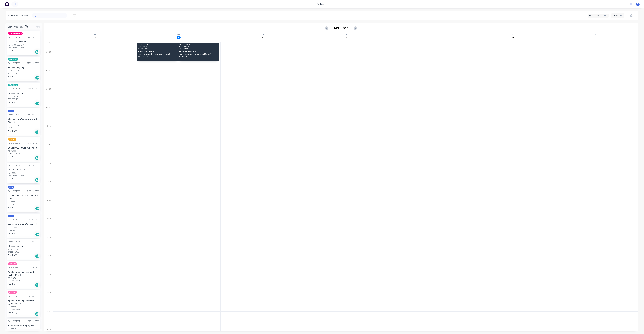  I want to click on span: PO # DQ570016, so click(157, 49).